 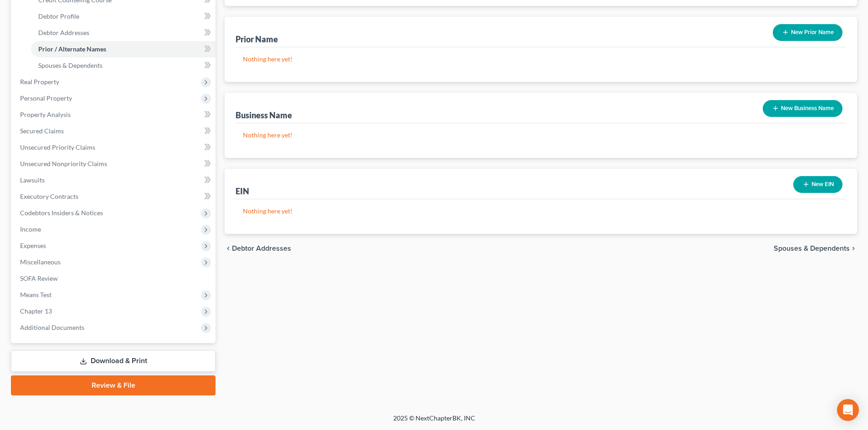 I want to click on span: Executory Contracts, so click(x=49, y=197).